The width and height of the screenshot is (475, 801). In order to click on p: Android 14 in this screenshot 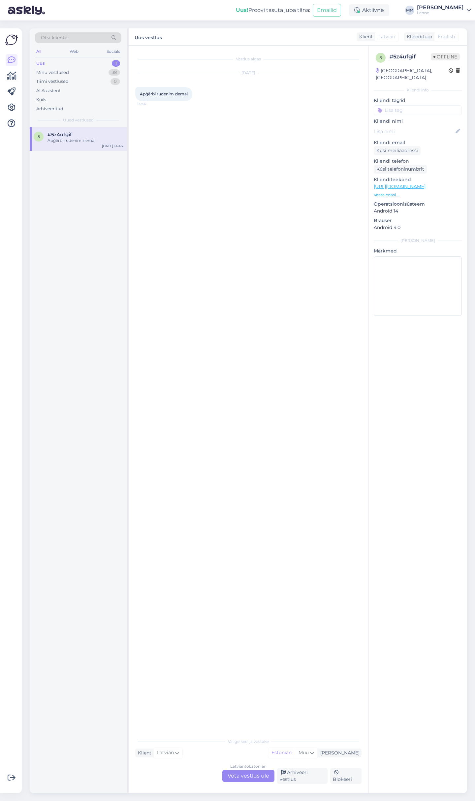, I will do `click(418, 211)`.